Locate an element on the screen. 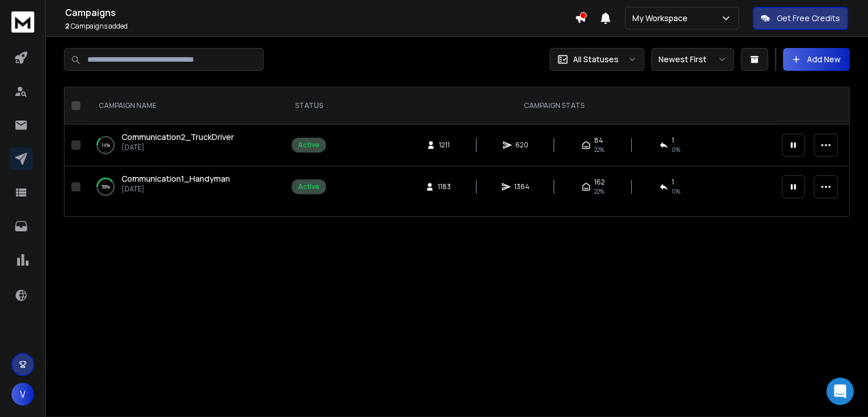 The height and width of the screenshot is (417, 868). span: 84 is located at coordinates (599, 141).